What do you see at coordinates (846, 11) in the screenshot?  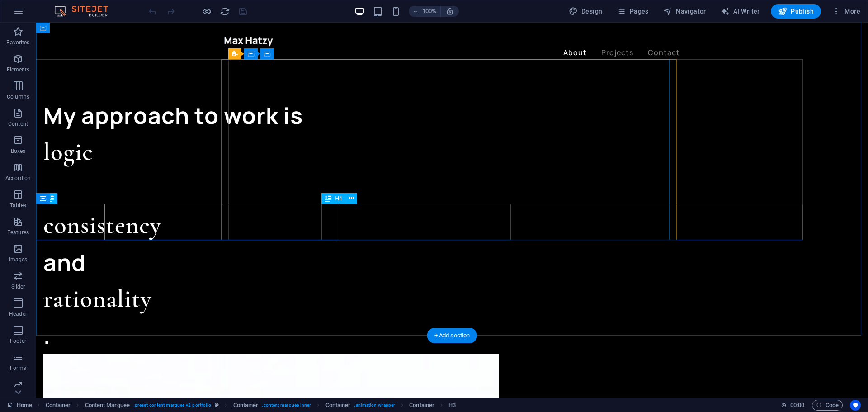 I see `button: More` at bounding box center [846, 11].